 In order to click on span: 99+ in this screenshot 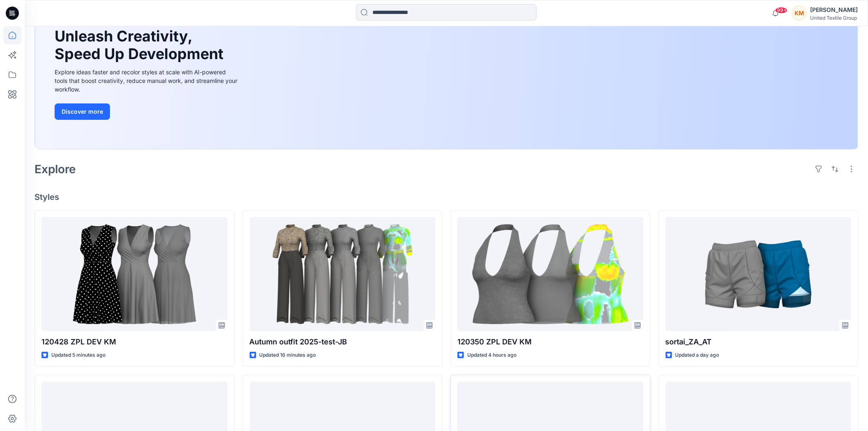, I will do `click(781, 10)`.